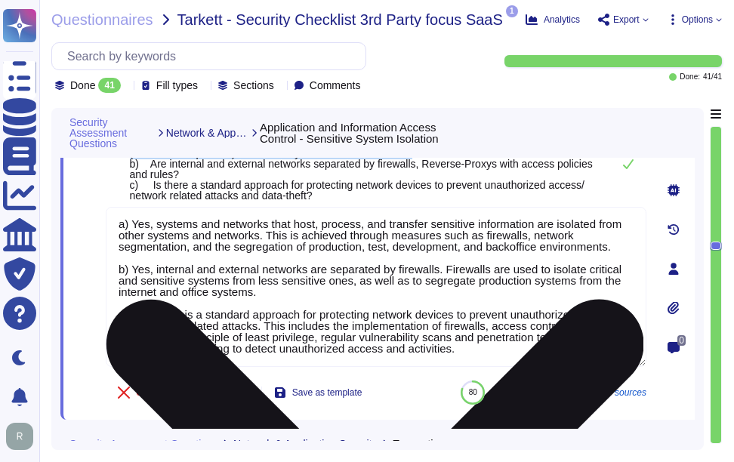  Describe the element at coordinates (102, 20) in the screenshot. I see `span: Questionnaires` at that location.